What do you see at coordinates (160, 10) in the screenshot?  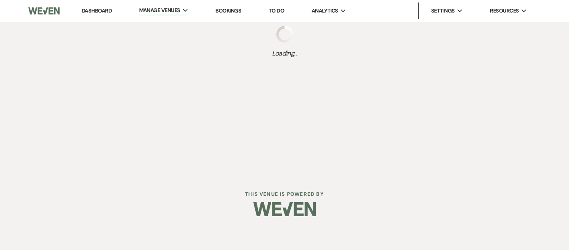 I see `span: Manage Venues` at bounding box center [160, 10].